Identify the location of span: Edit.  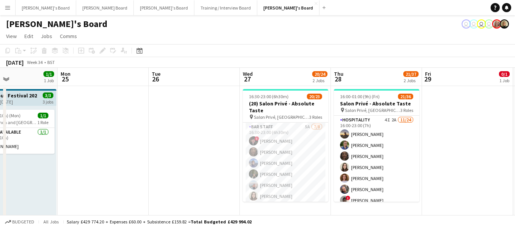
(29, 36).